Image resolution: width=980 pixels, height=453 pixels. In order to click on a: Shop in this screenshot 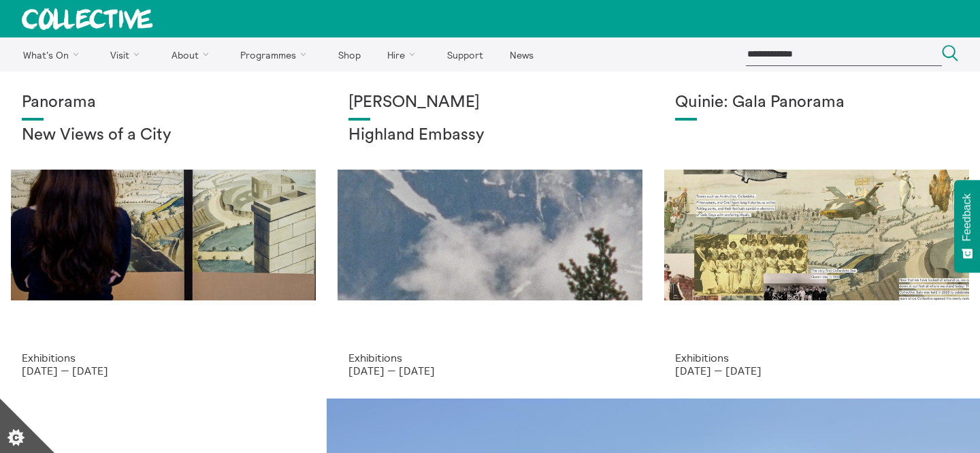, I will do `click(349, 54)`.